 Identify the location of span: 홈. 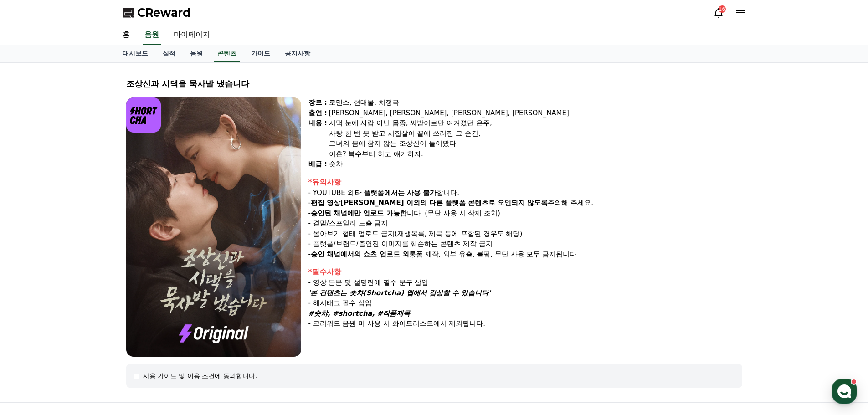
(32, 306).